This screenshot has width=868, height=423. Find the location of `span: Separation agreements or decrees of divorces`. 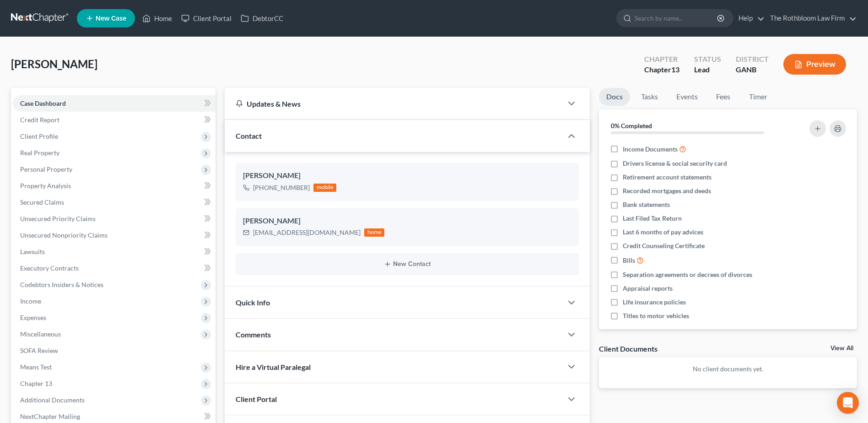

span: Separation agreements or decrees of divorces is located at coordinates (687, 275).